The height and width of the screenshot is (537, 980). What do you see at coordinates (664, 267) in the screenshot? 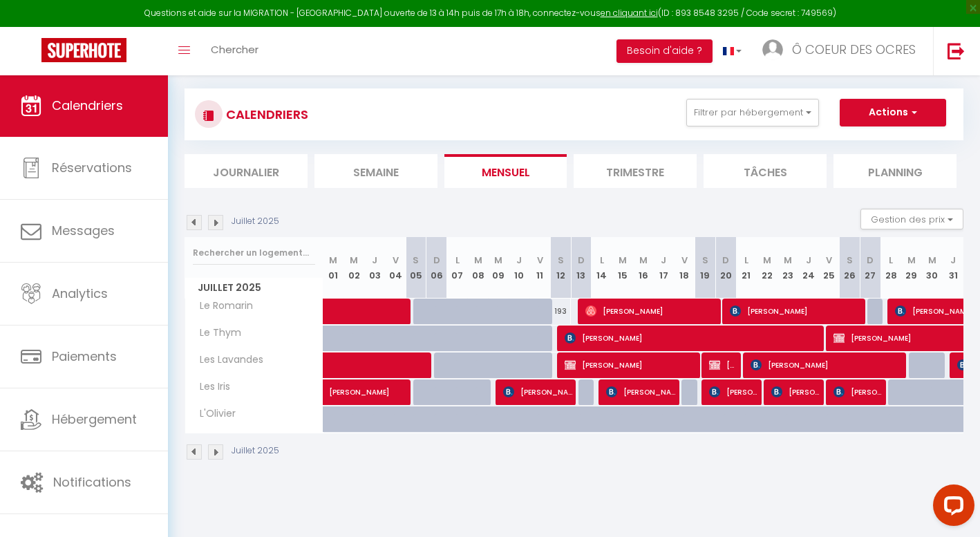
I see `th: 17` at bounding box center [664, 267].